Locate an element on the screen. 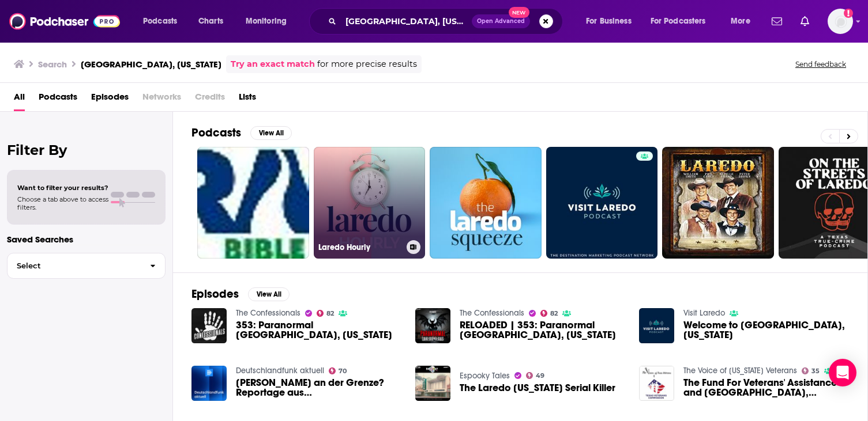 This screenshot has height=421, width=868. a: Lists is located at coordinates (247, 99).